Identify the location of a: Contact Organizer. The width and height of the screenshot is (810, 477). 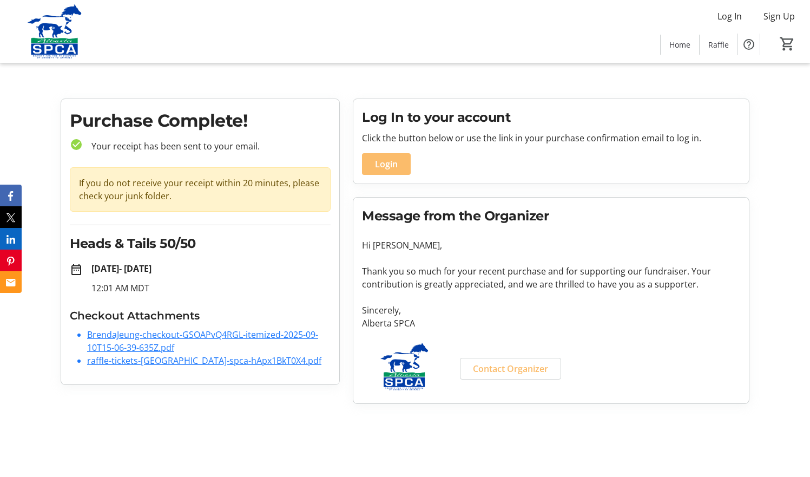
(510, 369).